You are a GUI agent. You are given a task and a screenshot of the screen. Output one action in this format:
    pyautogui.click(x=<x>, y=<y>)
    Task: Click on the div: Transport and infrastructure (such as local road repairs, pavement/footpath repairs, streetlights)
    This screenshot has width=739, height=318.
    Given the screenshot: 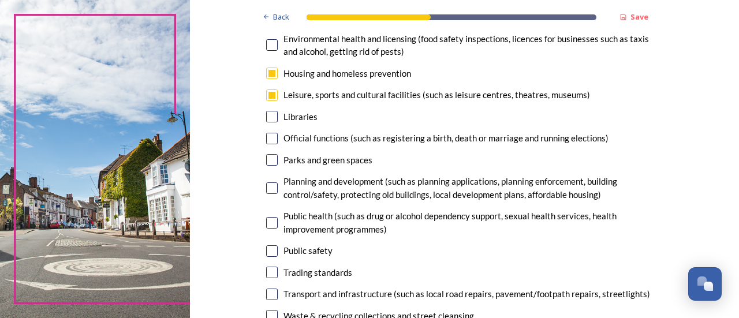 What is the action you would take?
    pyautogui.click(x=466, y=294)
    